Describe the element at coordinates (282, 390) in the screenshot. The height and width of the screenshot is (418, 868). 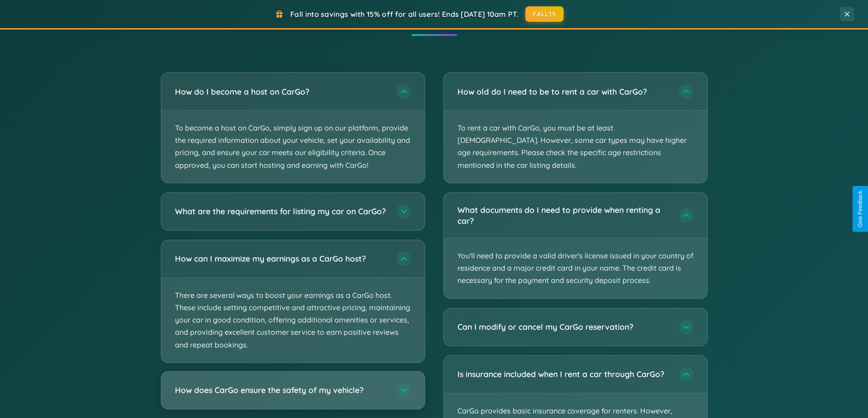
I see `h3: How does CarGo ensure the safety of my vehicle?` at that location.